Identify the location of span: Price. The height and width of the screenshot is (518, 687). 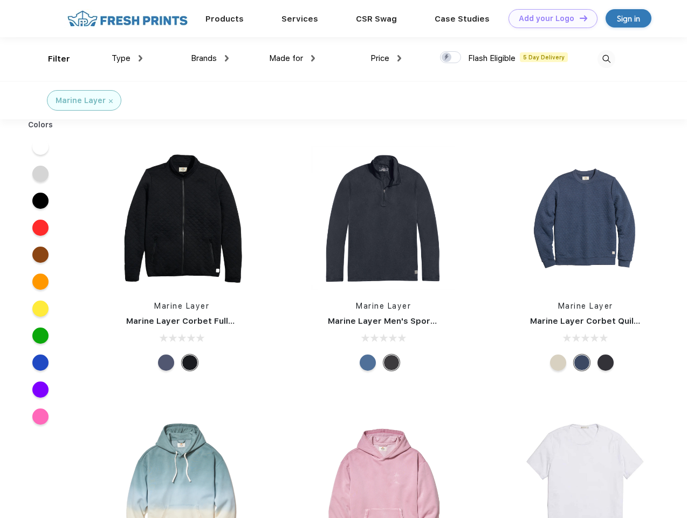
(380, 58).